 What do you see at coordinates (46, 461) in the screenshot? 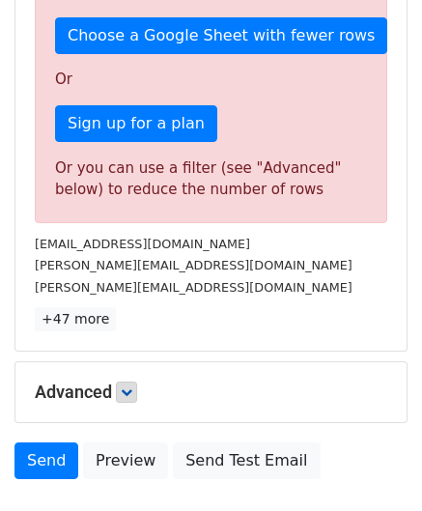
I see `a: Send` at bounding box center [46, 461].